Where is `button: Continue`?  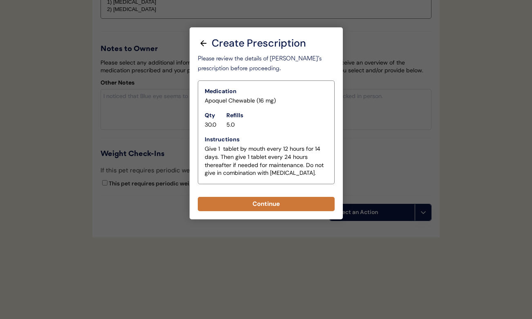 button: Continue is located at coordinates (266, 204).